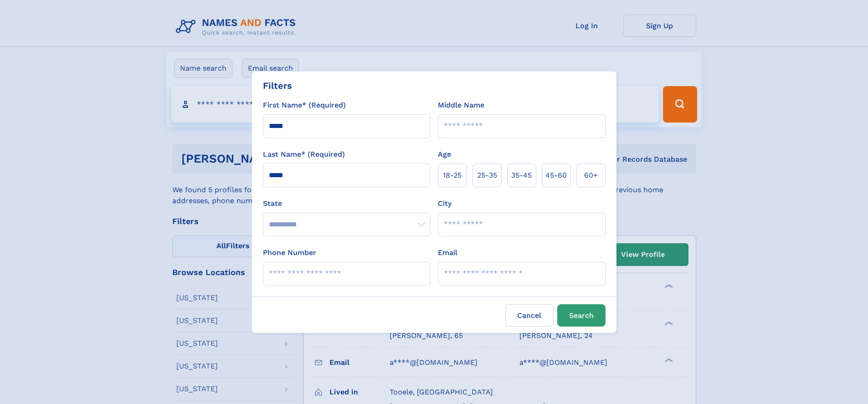 Image resolution: width=868 pixels, height=404 pixels. What do you see at coordinates (444, 154) in the screenshot?
I see `label: Age` at bounding box center [444, 154].